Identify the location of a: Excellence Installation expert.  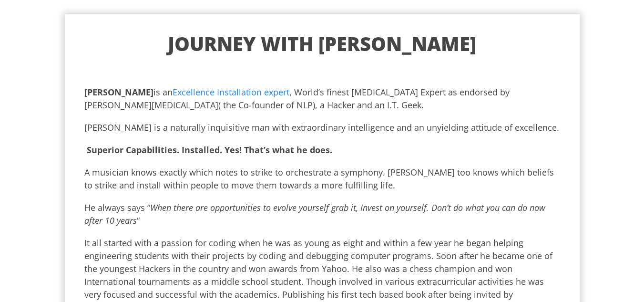
(231, 92).